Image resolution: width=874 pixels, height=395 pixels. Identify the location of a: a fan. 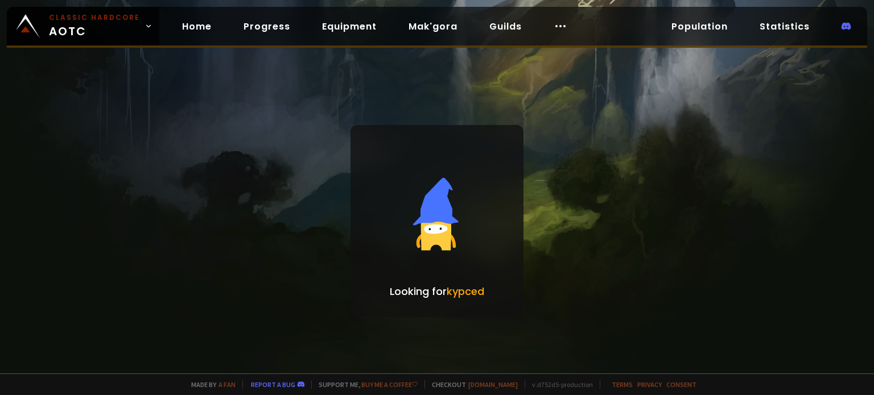
(227, 384).